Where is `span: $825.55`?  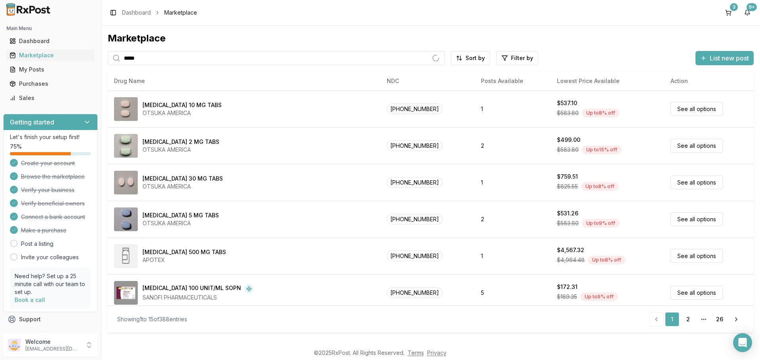 span: $825.55 is located at coordinates (567, 187).